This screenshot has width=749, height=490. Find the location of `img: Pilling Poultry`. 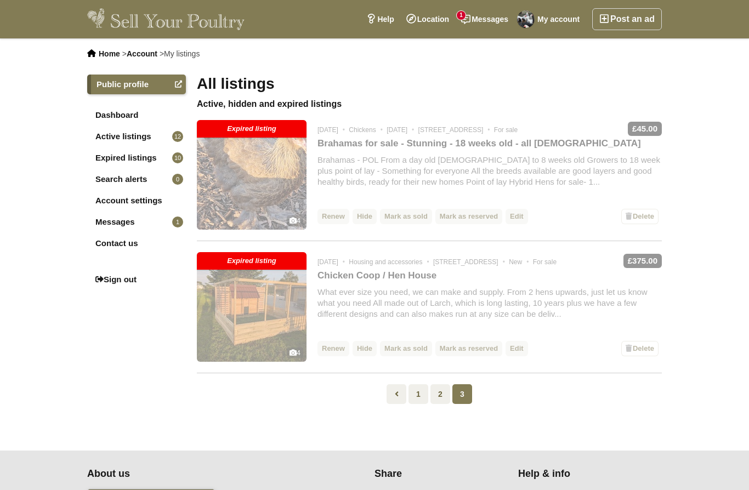

img: Pilling Poultry is located at coordinates (526, 19).